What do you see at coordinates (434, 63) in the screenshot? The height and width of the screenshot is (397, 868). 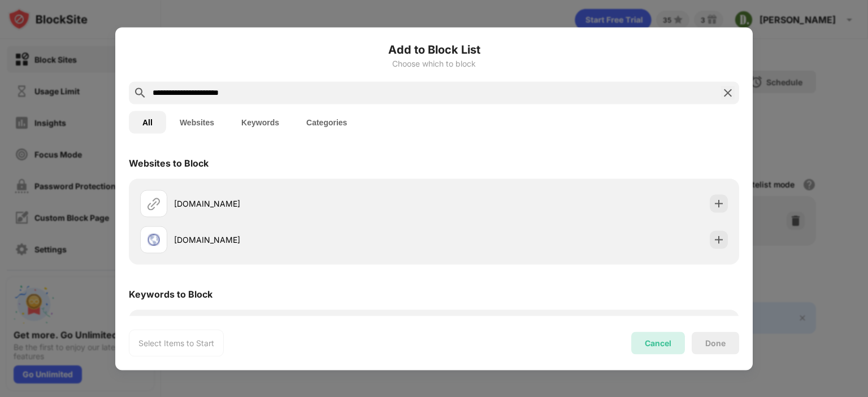 I see `div: Choose which to block` at bounding box center [434, 63].